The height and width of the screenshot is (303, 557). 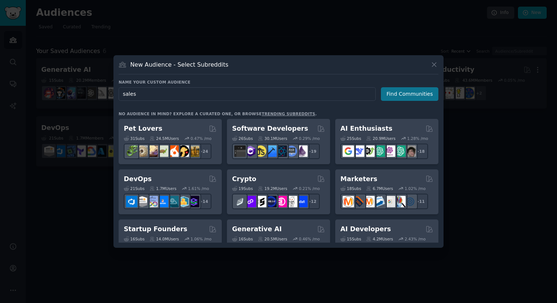 I want to click on img: 0xPolygon, so click(x=250, y=202).